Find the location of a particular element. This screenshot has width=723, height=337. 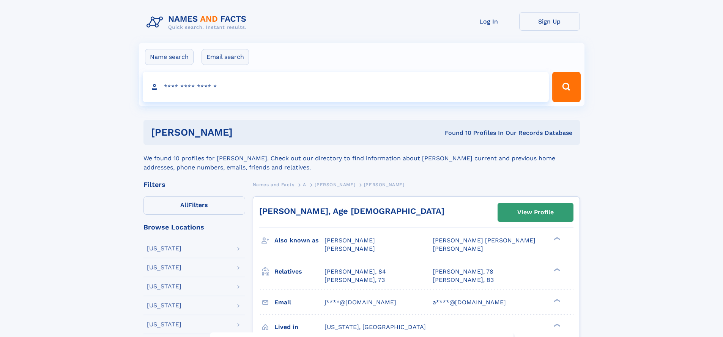

a: View Profile is located at coordinates (535, 212).